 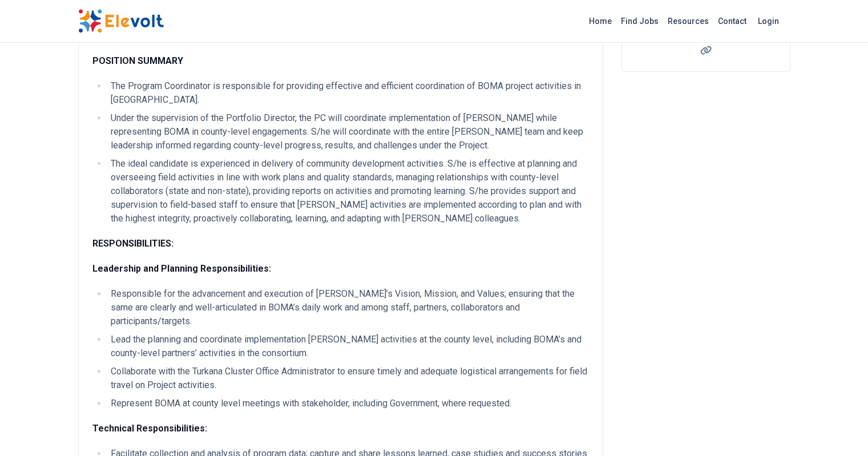 I want to click on li: Represent BOMA at county level meetings with stakeholder, including Government, where requested., so click(x=348, y=403).